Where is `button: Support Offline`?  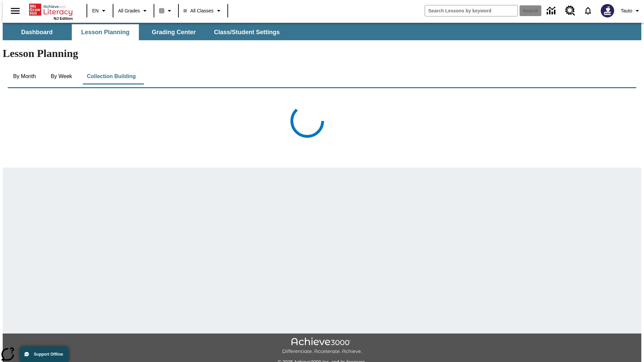
button: Support Offline is located at coordinates (44, 355).